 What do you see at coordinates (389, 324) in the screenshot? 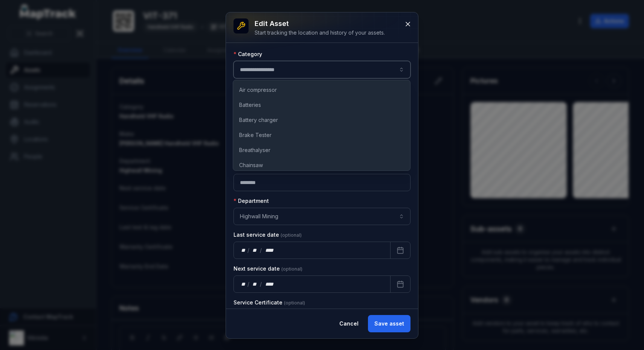
I see `button: Save asset` at bounding box center [389, 324].